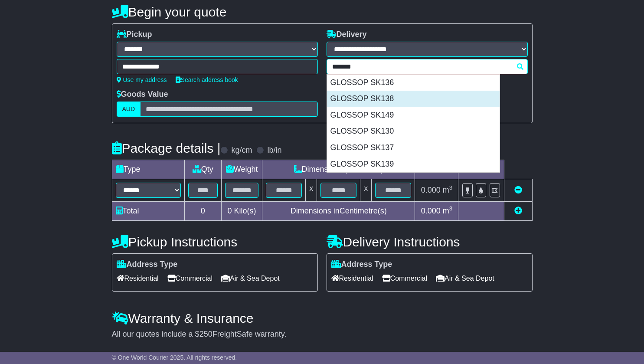 The height and width of the screenshot is (364, 644). What do you see at coordinates (322, 335) in the screenshot?
I see `div: All our quotes include a $ FreightSafe warranty.` at bounding box center [322, 335].